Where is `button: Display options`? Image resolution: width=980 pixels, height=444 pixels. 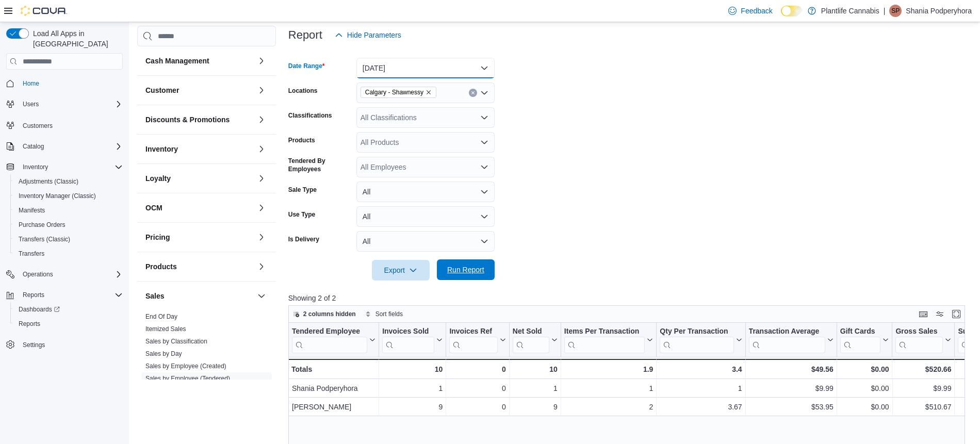 button: Display options is located at coordinates (940, 314).